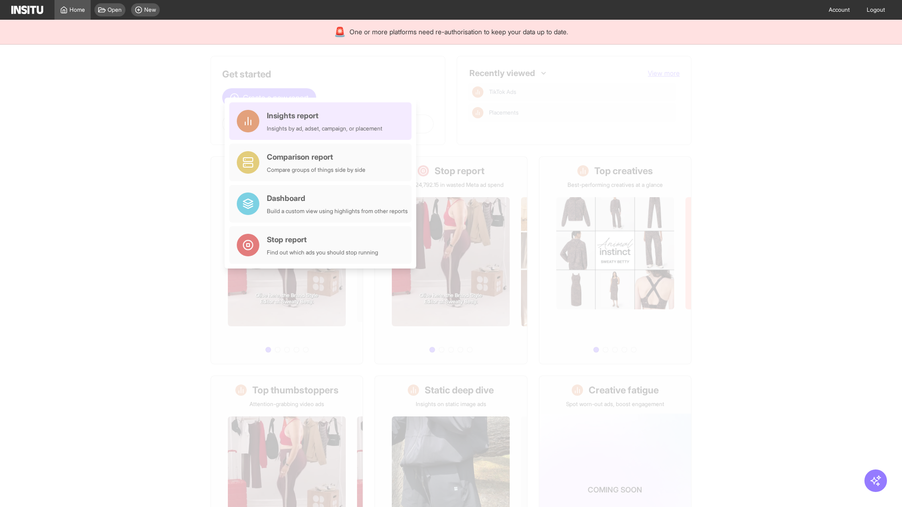 This screenshot has height=507, width=902. I want to click on div: Insights report, so click(325, 116).